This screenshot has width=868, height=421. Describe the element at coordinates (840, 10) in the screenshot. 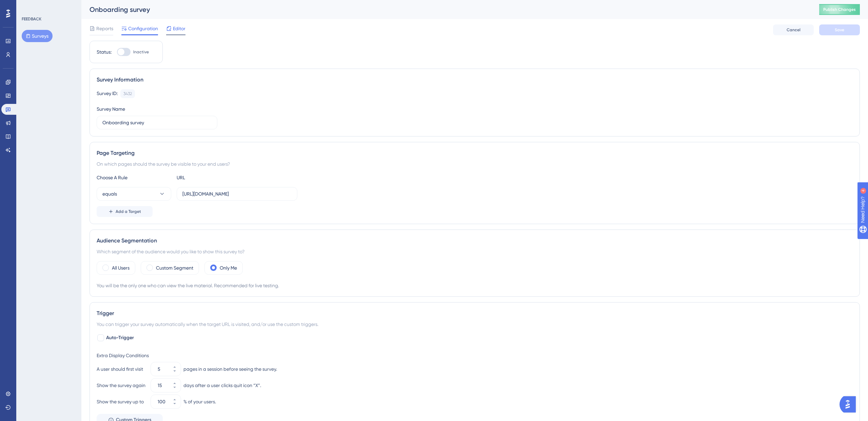

I see `button: Publish Changes` at that location.